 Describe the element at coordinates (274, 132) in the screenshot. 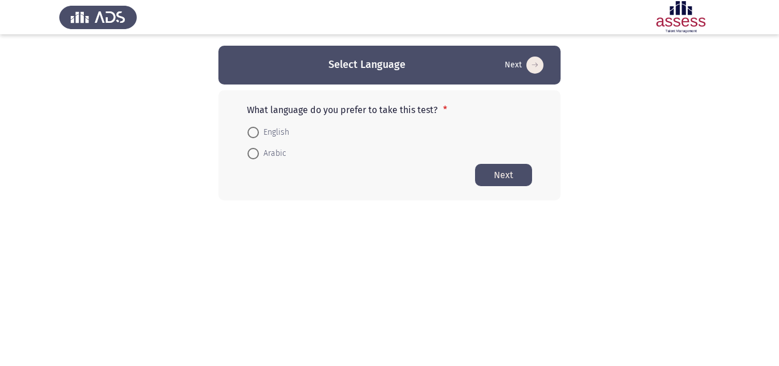

I see `span: English` at that location.